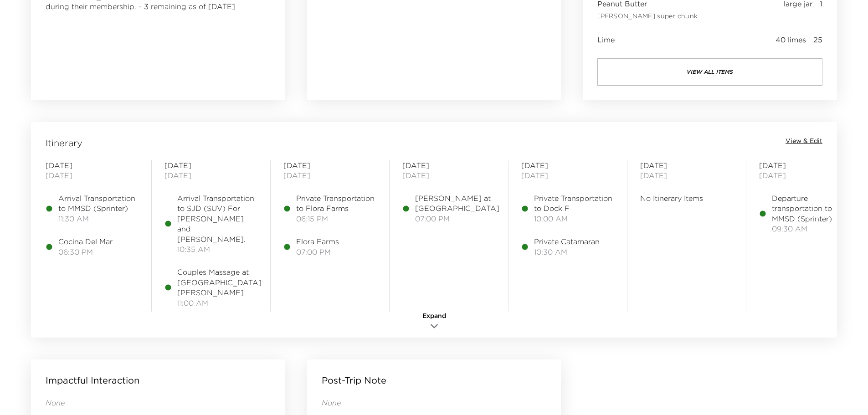  I want to click on span: View & Edit, so click(804, 141).